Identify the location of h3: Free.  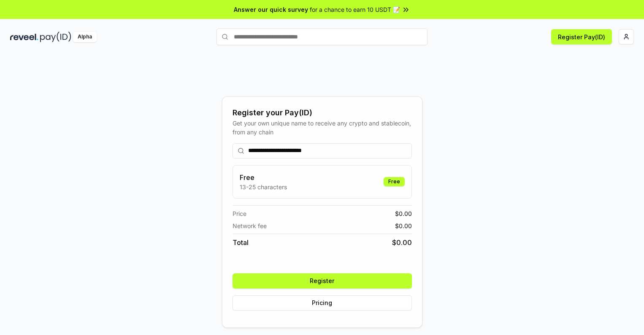
(263, 177).